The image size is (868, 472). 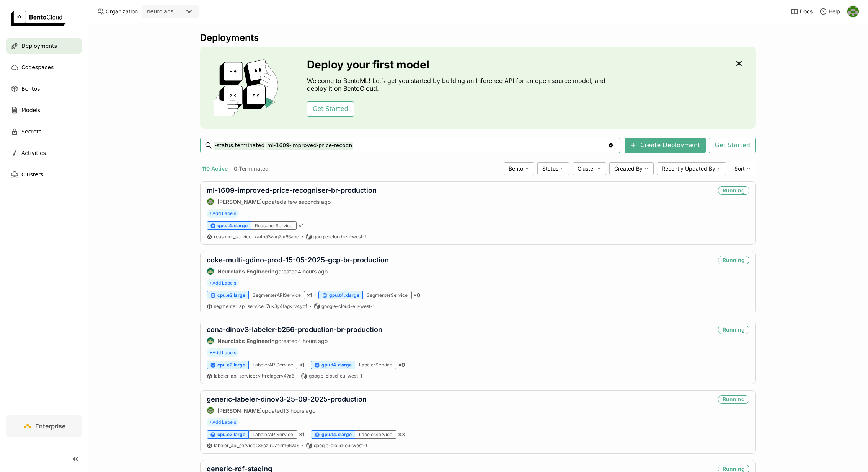 I want to click on span: Bentos, so click(x=30, y=88).